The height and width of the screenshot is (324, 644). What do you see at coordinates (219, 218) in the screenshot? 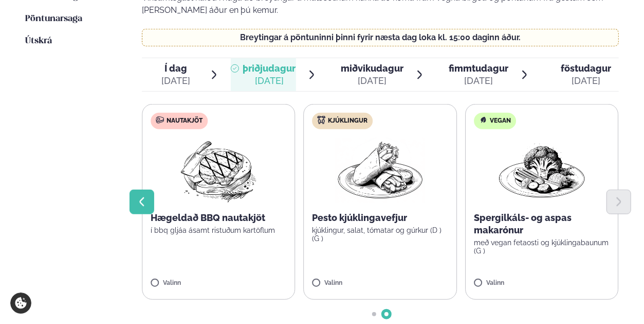
I see `p: Hægeldað BBQ nautakjöt` at bounding box center [219, 218].